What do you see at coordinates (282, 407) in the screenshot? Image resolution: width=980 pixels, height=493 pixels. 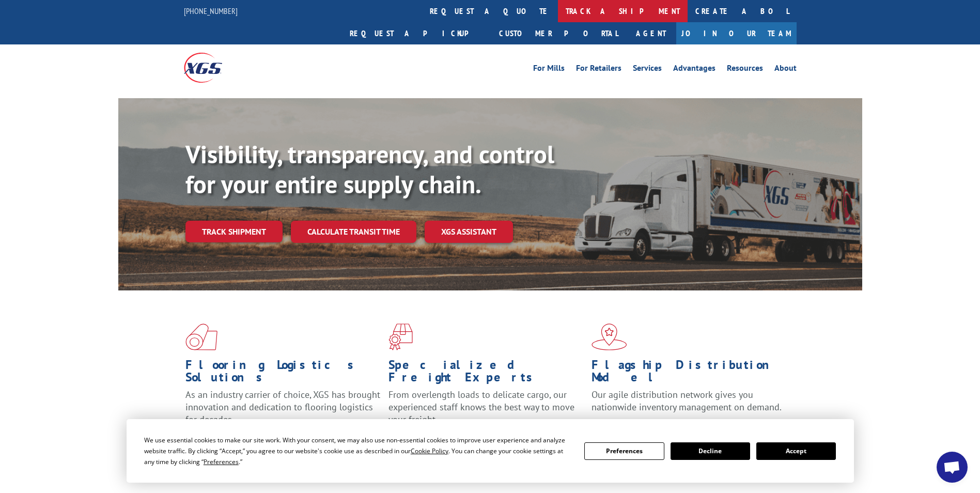 I see `span: As an industry carrier of choice, XGS has brought innovation and dedication to flooring logistics...` at bounding box center [282, 407].